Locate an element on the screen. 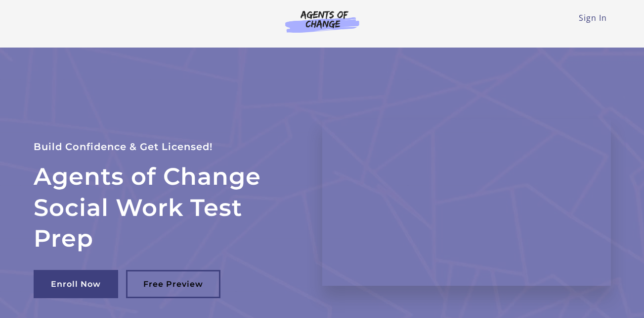 The image size is (644, 318). a: Enroll Now is located at coordinates (76, 284).